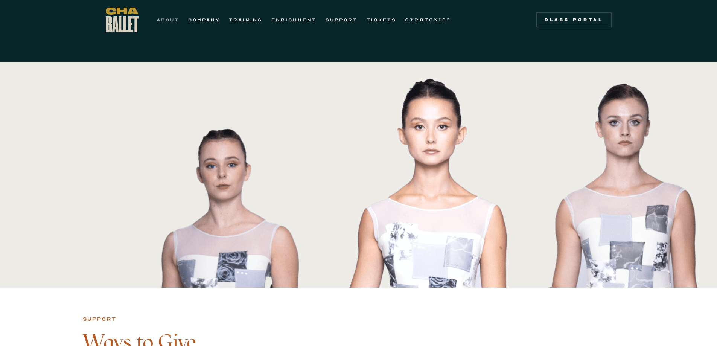 The width and height of the screenshot is (717, 346). Describe the element at coordinates (294, 20) in the screenshot. I see `a: ENRICHMENT` at that location.